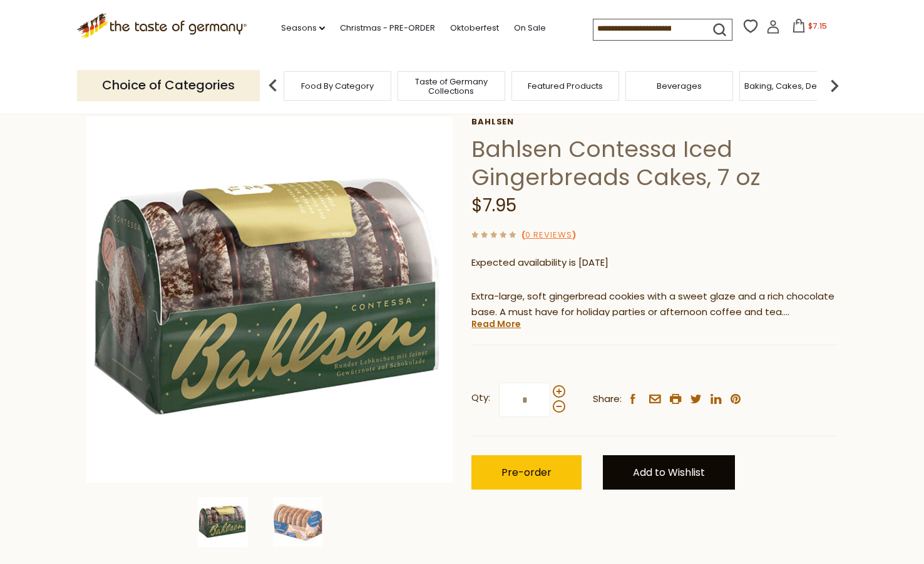 The height and width of the screenshot is (564, 924). What do you see at coordinates (338, 86) in the screenshot?
I see `a: Food By Category` at bounding box center [338, 86].